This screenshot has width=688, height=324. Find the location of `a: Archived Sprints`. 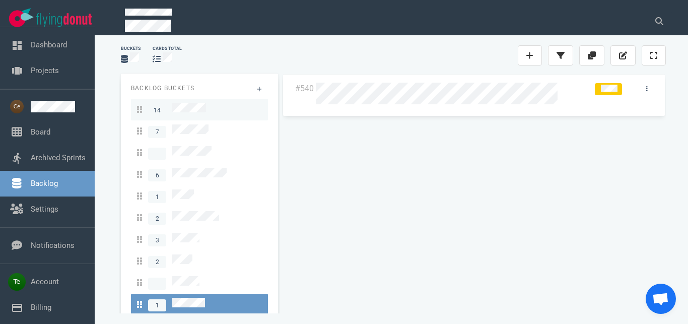

a: Archived Sprints is located at coordinates (58, 158).